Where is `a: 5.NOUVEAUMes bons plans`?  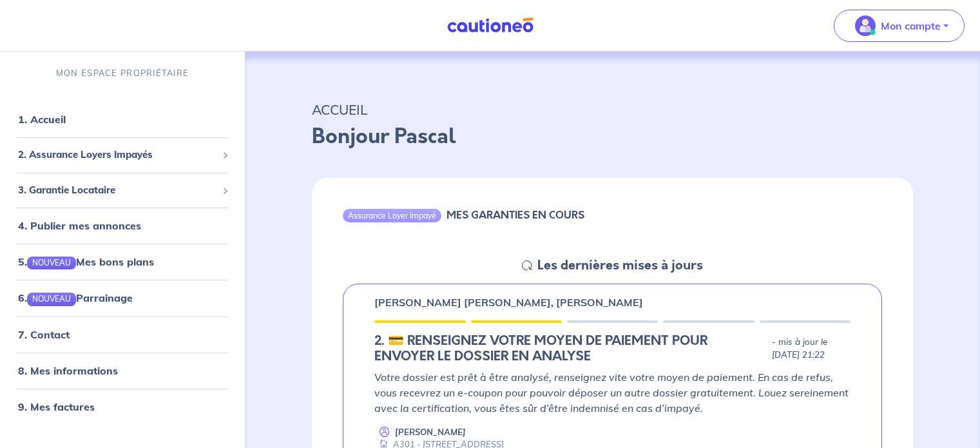
a: 5.NOUVEAUMes bons plans is located at coordinates (86, 262).